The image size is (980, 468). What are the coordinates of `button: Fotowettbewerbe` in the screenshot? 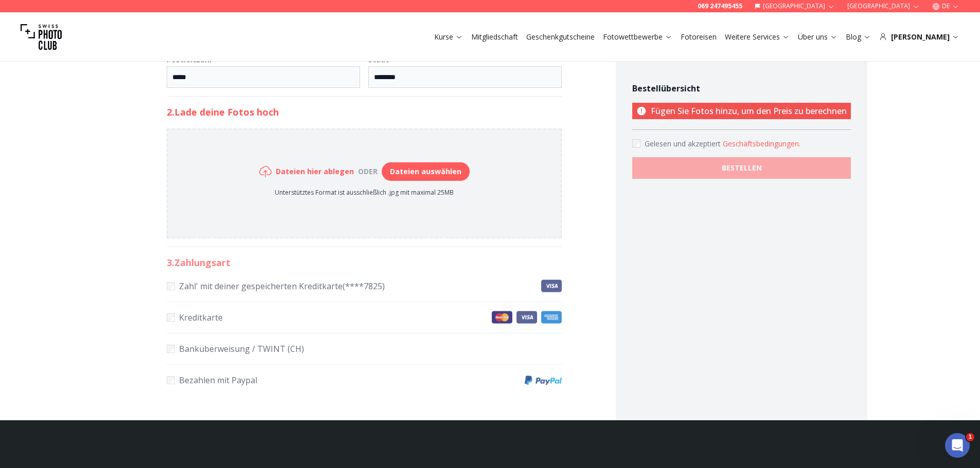 It's located at (637, 37).